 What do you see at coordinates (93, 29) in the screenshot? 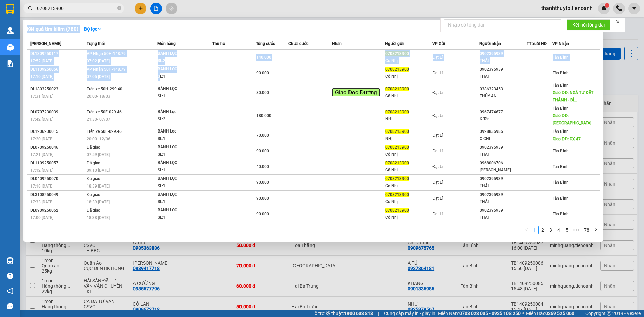
I see `strong: Bộ lọc` at bounding box center [93, 29].